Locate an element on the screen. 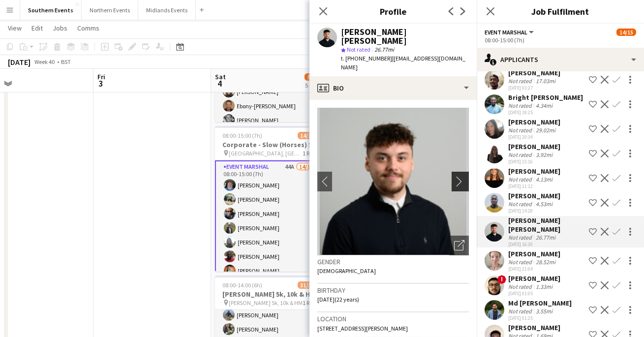 This screenshot has width=644, height=337. h3: Gender is located at coordinates (393, 262).